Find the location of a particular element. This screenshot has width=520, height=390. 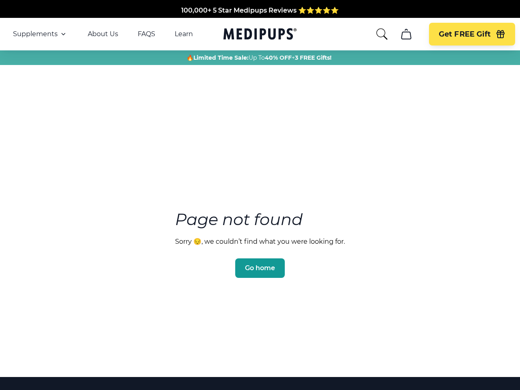

span: 100,000+ 5 Star Medipups Reviews ⭐️⭐️⭐️⭐️⭐️ is located at coordinates (260, 10).